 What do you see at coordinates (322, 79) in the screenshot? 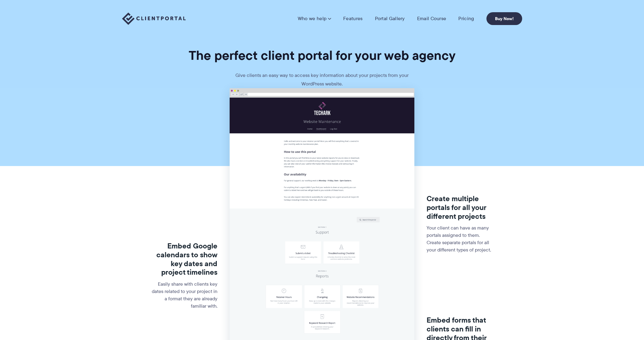
I see `p: Give clients an easy way to access key information about your projects from your WordPress website.` at bounding box center [322, 79].